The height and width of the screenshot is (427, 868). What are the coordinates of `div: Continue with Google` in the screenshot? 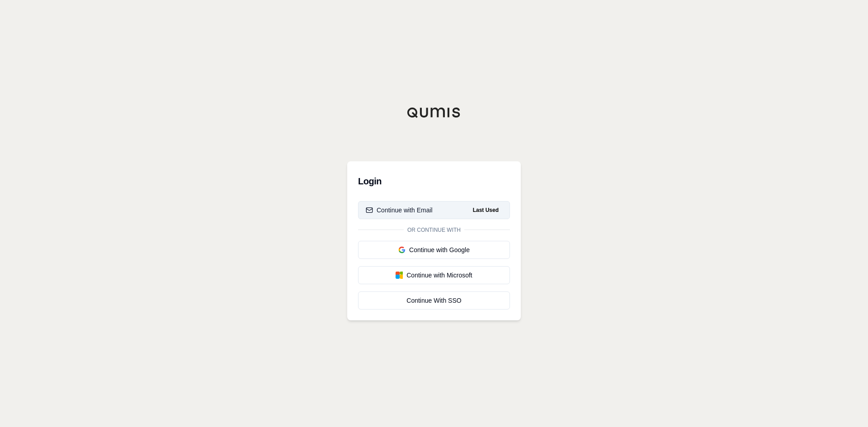 It's located at (434, 250).